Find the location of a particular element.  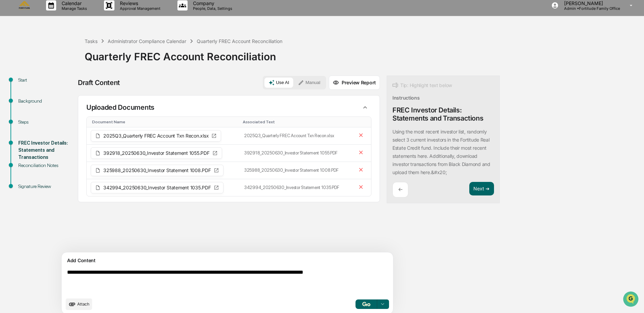

button: Start new chat is located at coordinates (119, 58).